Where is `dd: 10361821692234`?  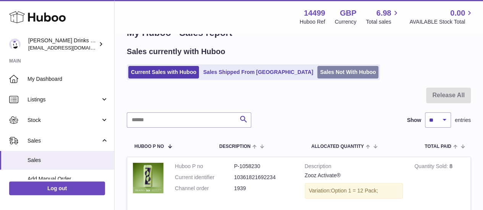
dd: 10361821692234 is located at coordinates (263, 178).